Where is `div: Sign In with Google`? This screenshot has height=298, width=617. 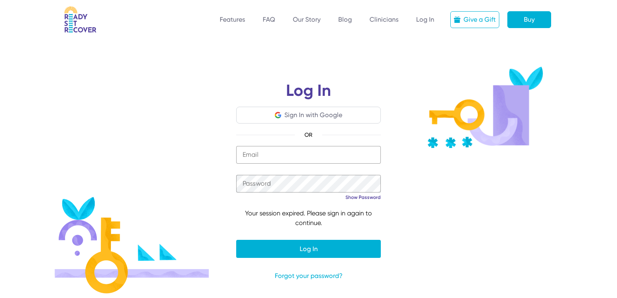 div: Sign In with Google is located at coordinates (313, 115).